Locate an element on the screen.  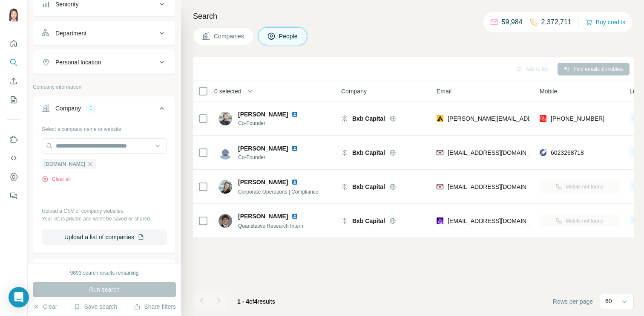
h4: Search is located at coordinates (413, 16).